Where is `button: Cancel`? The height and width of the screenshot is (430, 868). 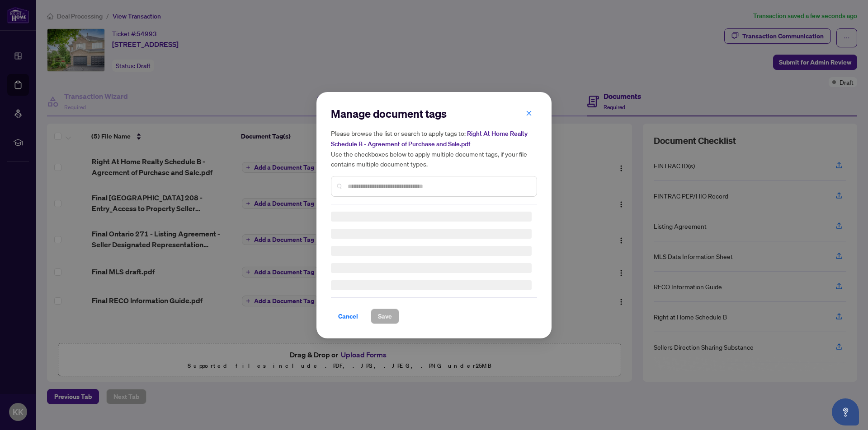 button: Cancel is located at coordinates (348, 317).